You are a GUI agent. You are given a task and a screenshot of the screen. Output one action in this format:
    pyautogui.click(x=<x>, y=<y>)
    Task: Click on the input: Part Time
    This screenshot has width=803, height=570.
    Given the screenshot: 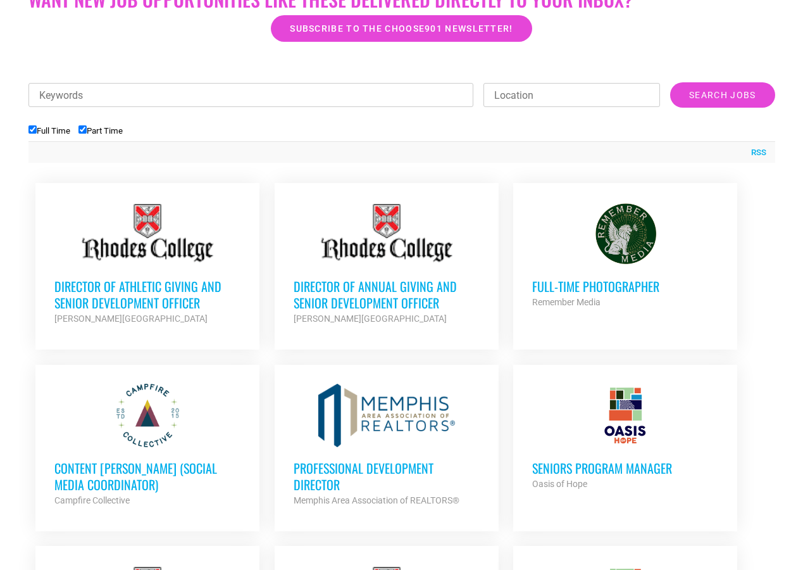 What is the action you would take?
    pyautogui.click(x=82, y=129)
    